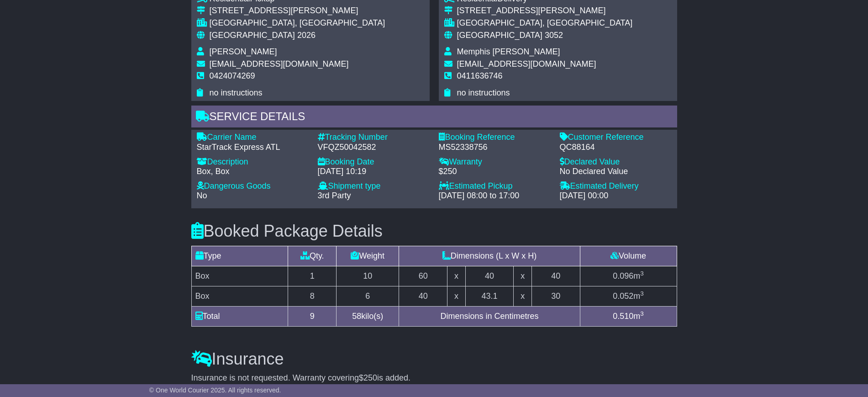  What do you see at coordinates (240, 255) in the screenshot?
I see `td: Type` at bounding box center [240, 255].